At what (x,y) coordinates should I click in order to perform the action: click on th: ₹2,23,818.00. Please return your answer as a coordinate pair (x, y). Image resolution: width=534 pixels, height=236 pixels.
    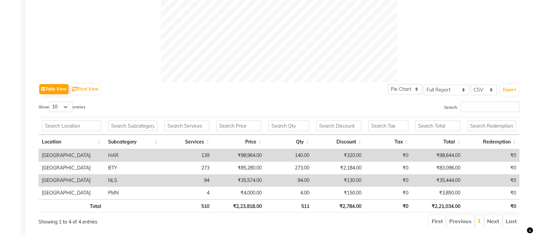
    Looking at the image, I should click on (239, 206).